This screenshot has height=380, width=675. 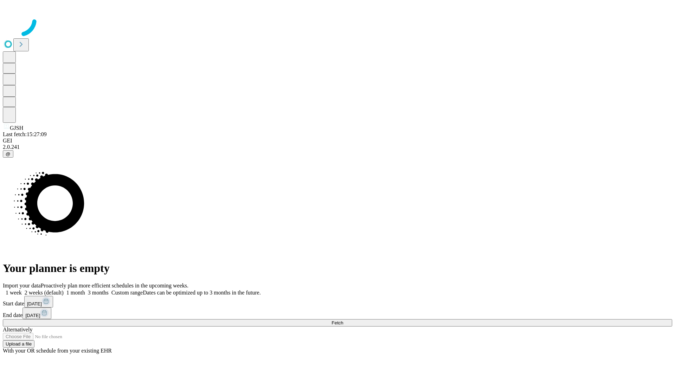 What do you see at coordinates (338, 323) in the screenshot?
I see `button: Fetch` at bounding box center [338, 323].